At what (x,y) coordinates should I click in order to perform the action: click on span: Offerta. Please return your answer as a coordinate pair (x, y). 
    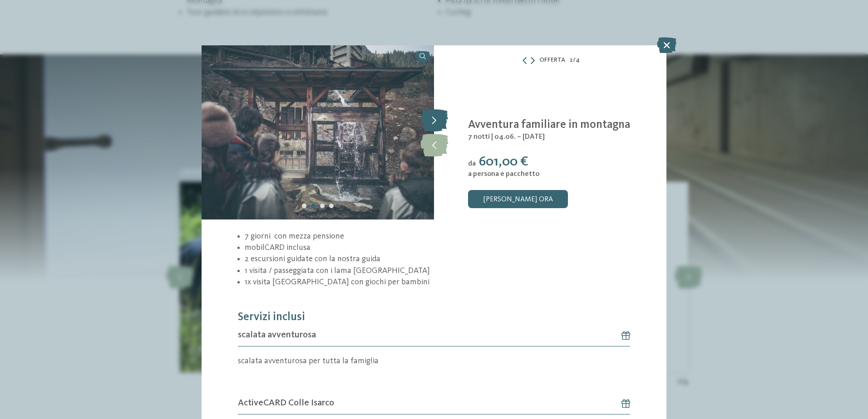
    Looking at the image, I should click on (552, 60).